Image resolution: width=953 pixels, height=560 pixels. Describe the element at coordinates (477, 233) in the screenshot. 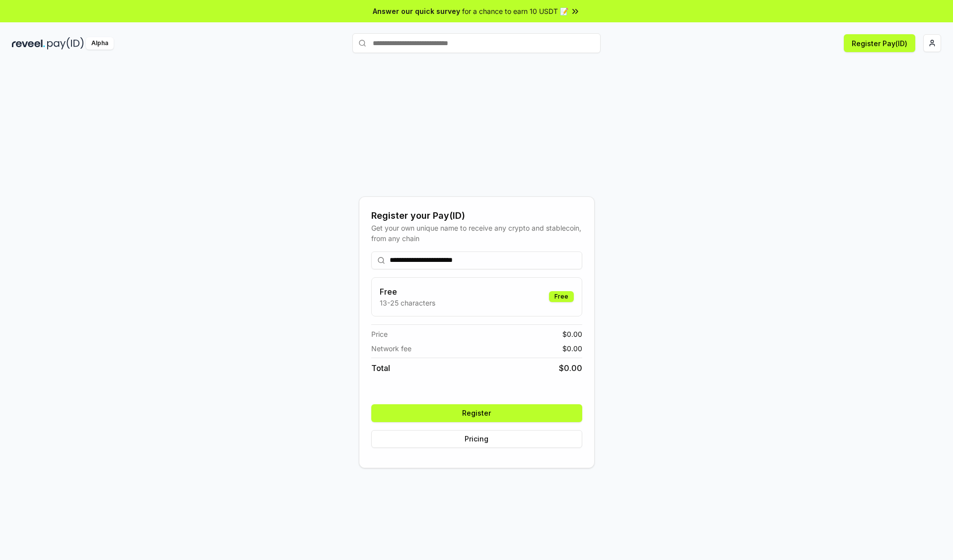

I see `div: Get your own unique name to receive any crypto and stablecoin, from any chain` at that location.